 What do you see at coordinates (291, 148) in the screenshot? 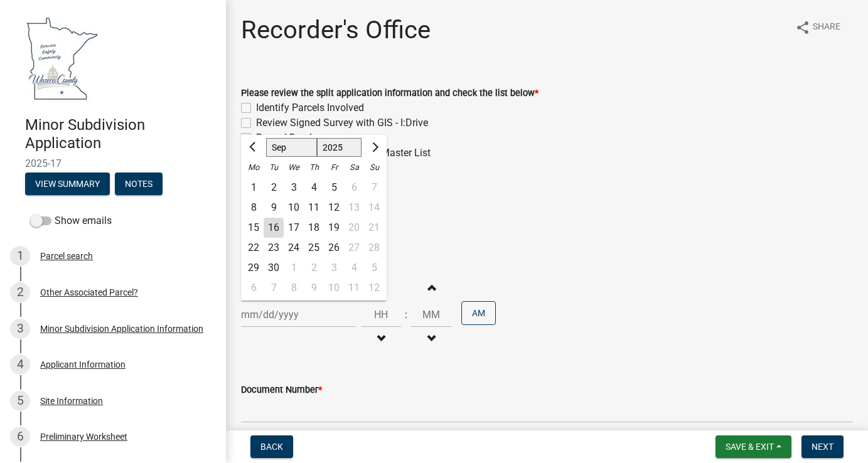
I see `select: Select month` at bounding box center [291, 148].